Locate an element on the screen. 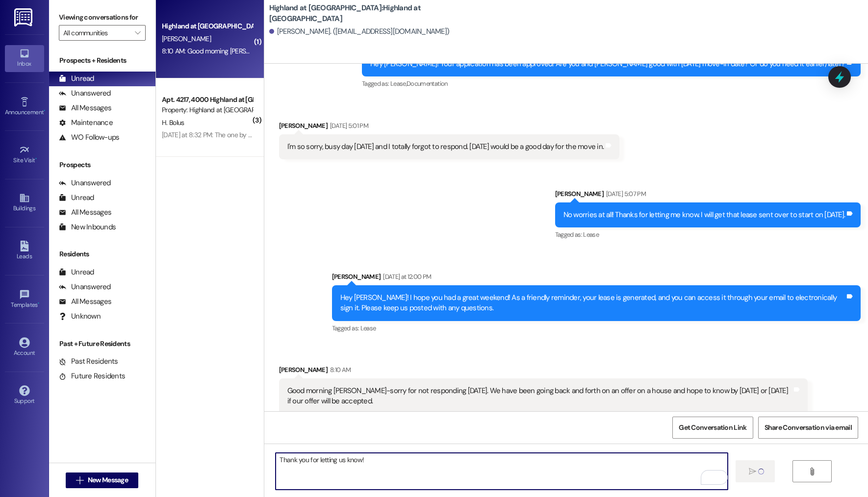  a: Account is located at coordinates (24, 348).